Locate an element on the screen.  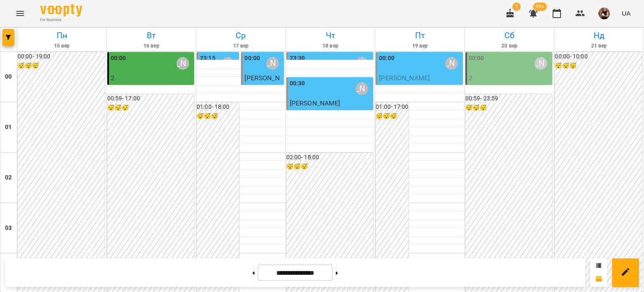
h6: 00 is located at coordinates (8, 77).